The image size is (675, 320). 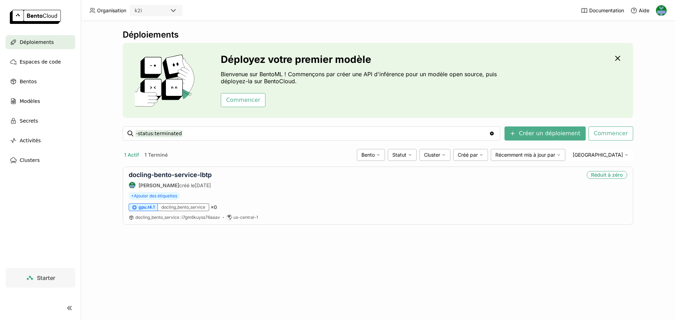 I want to click on div: Réduit à zéro, so click(x=607, y=175).